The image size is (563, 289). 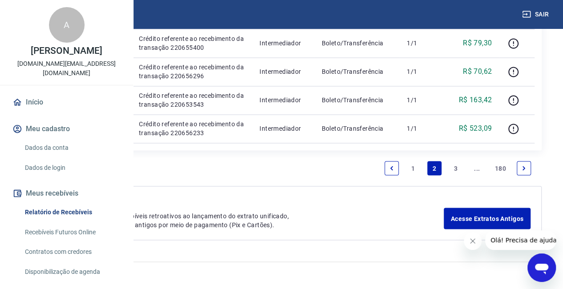 What do you see at coordinates (487, 219) in the screenshot?
I see `a: Acesse Extratos Antigos` at bounding box center [487, 219].